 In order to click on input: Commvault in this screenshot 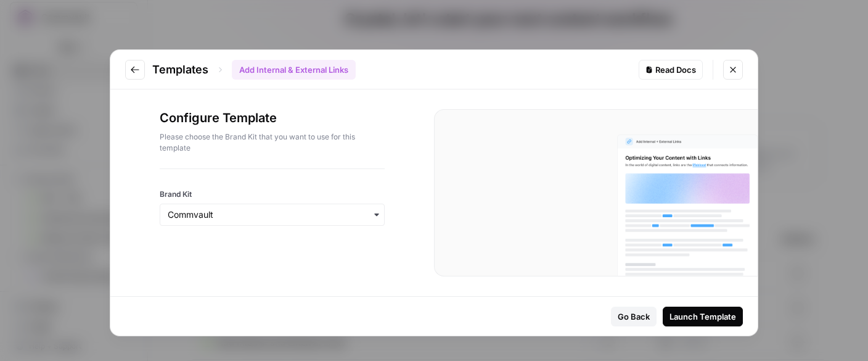, I will do `click(272, 214)`.